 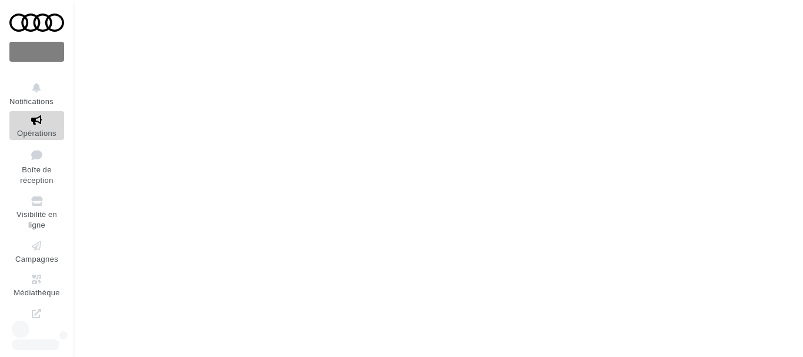 What do you see at coordinates (36, 259) in the screenshot?
I see `span: Campagnes` at bounding box center [36, 259].